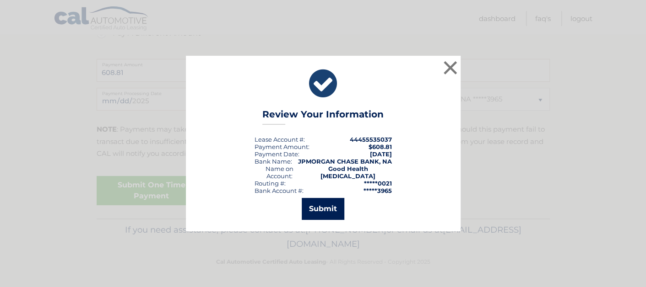  I want to click on div: Routing #:, so click(270, 184).